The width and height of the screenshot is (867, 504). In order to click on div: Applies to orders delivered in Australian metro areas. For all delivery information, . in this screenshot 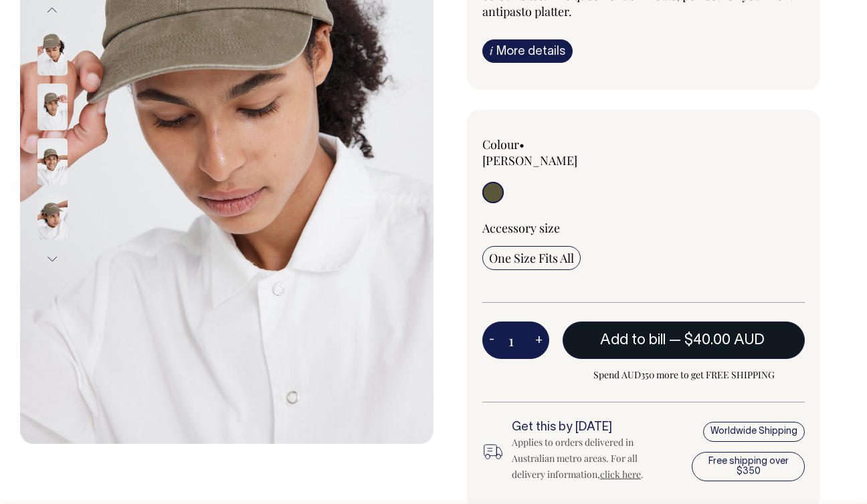, I will do `click(584, 459)`.